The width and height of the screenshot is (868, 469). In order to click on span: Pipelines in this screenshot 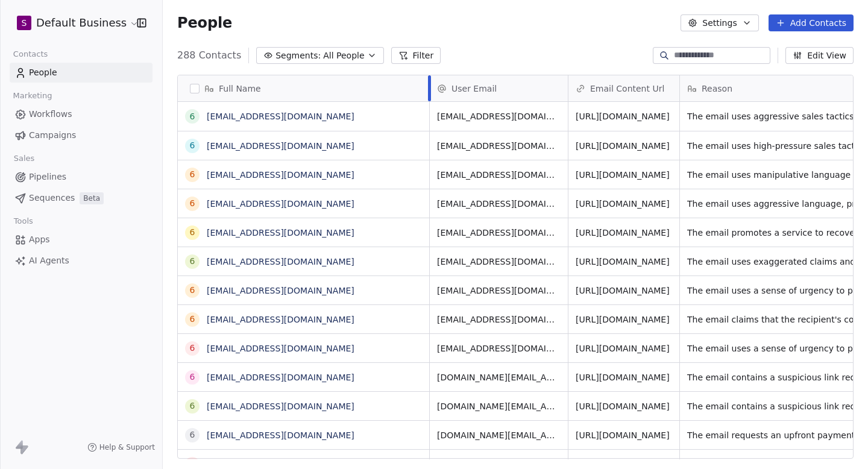, I will do `click(48, 176)`.